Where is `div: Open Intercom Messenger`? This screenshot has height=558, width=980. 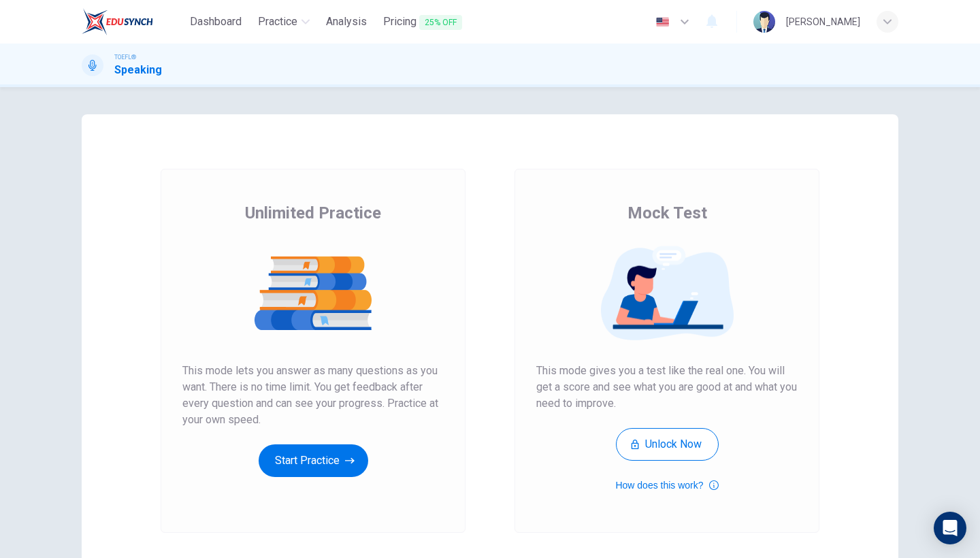 div: Open Intercom Messenger is located at coordinates (950, 528).